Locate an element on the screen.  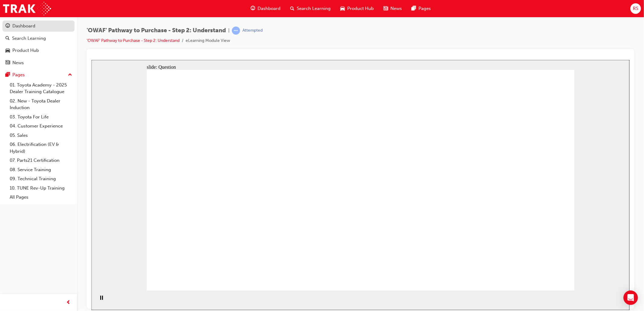
button: DashboardSearch LearningProduct HubNews is located at coordinates (38, 44).